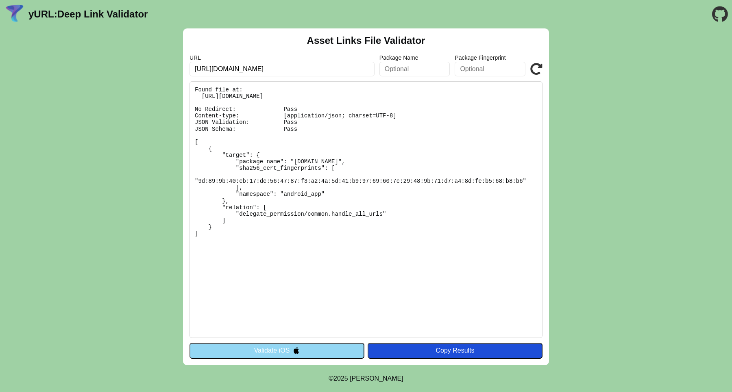 This screenshot has width=732, height=392. What do you see at coordinates (282, 69) in the screenshot?
I see `input: Required` at bounding box center [282, 69].